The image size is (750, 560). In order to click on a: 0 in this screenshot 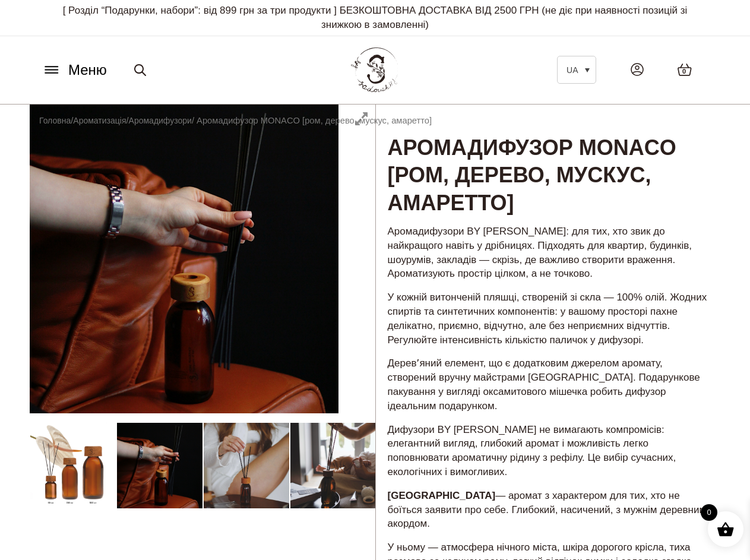, I will do `click(685, 69)`.